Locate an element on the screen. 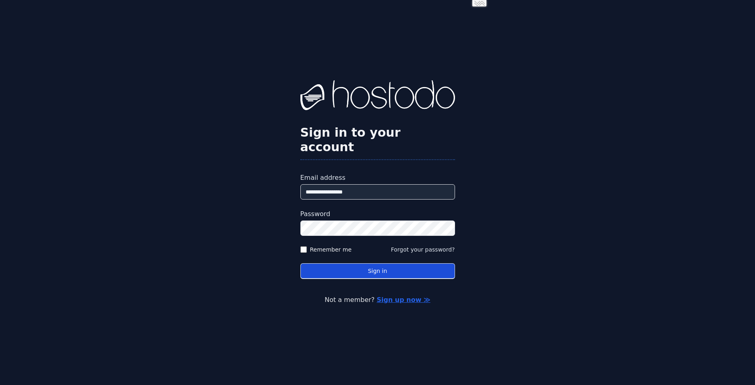 The width and height of the screenshot is (755, 385). label: Password is located at coordinates (378, 214).